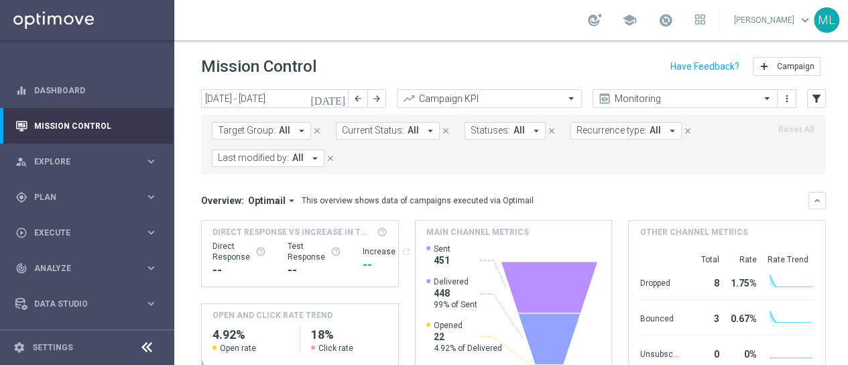 Image resolution: width=848 pixels, height=365 pixels. What do you see at coordinates (239, 251) in the screenshot?
I see `div: Direct Response` at bounding box center [239, 251].